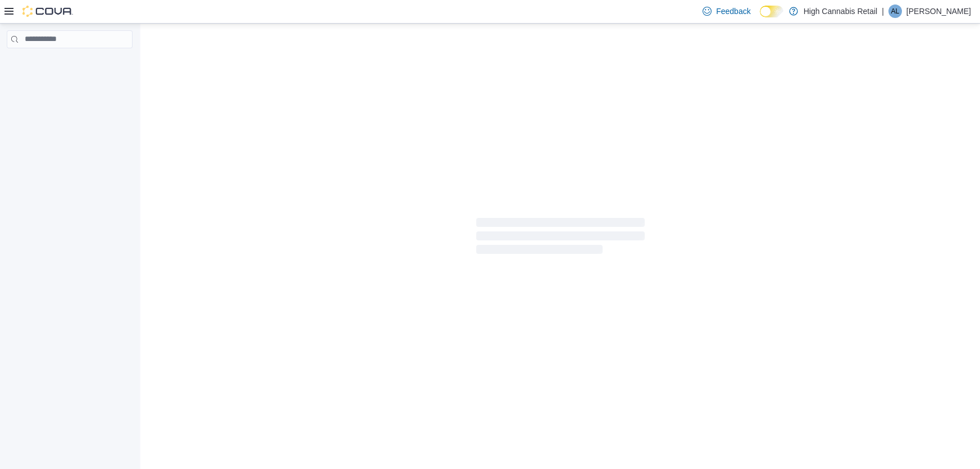 The height and width of the screenshot is (469, 980). I want to click on img: Cova, so click(48, 11).